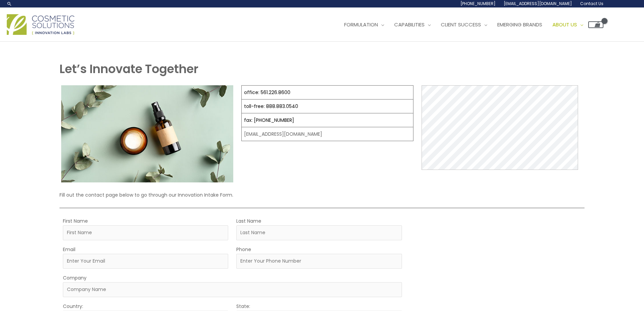 Image resolution: width=644 pixels, height=311 pixels. What do you see at coordinates (568, 25) in the screenshot?
I see `a: About Us` at bounding box center [568, 25].